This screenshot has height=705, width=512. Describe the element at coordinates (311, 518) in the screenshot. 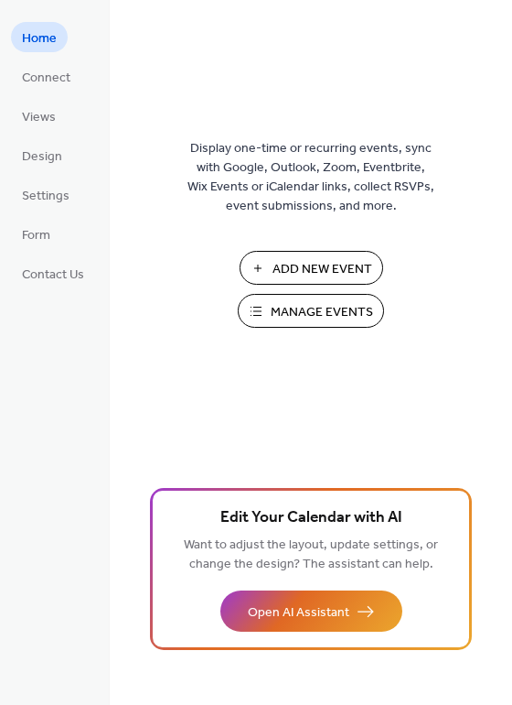

I see `span: Edit Your Calendar with AI` at that location.